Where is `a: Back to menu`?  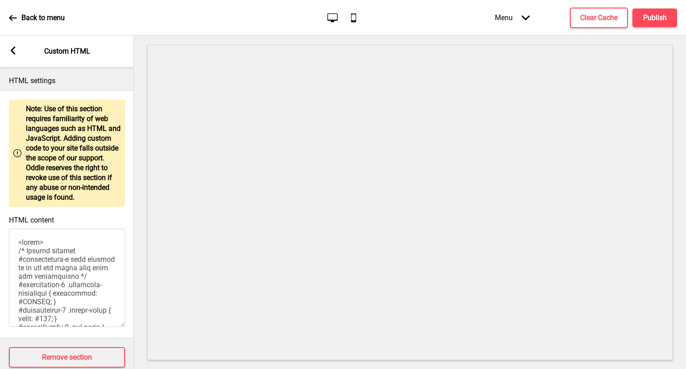
a: Back to menu is located at coordinates (37, 18).